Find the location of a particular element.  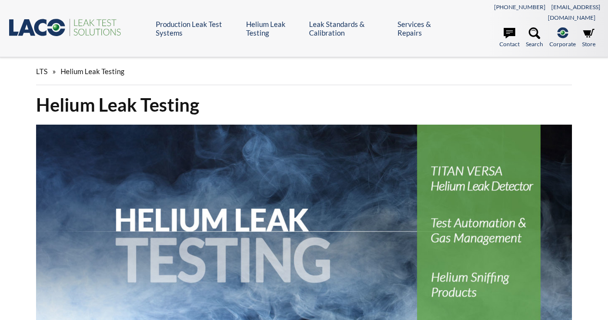

span: LTS is located at coordinates (42, 71).